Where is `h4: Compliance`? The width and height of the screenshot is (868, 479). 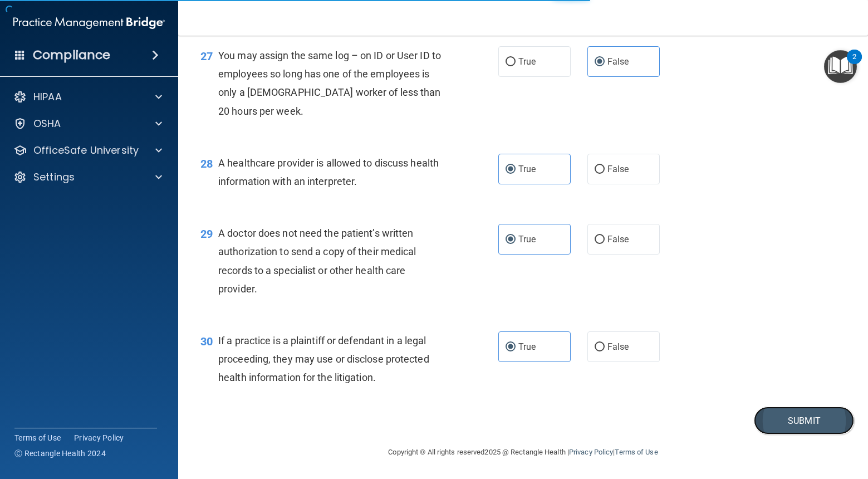
h4: Compliance is located at coordinates (71, 55).